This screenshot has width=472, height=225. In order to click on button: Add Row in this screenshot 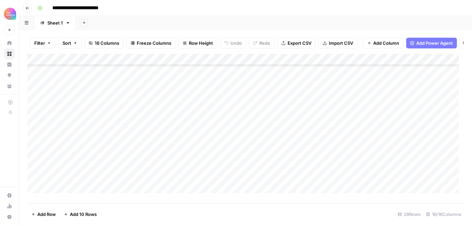, I will do `click(43, 214)`.